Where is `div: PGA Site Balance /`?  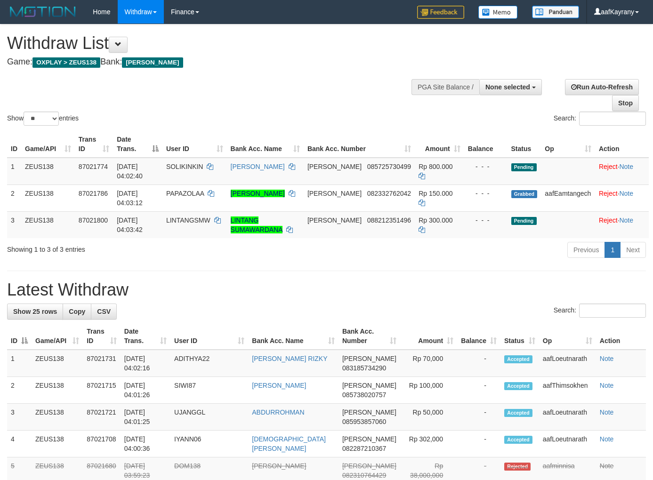
div: PGA Site Balance / is located at coordinates (445, 87).